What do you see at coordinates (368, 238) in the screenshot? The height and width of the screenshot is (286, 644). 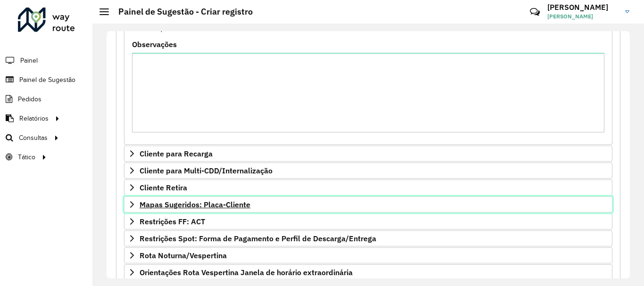 I see `a: Restrições Spot: Forma de Pagamento e Perfil de Descarga/Entrega` at bounding box center [368, 238].